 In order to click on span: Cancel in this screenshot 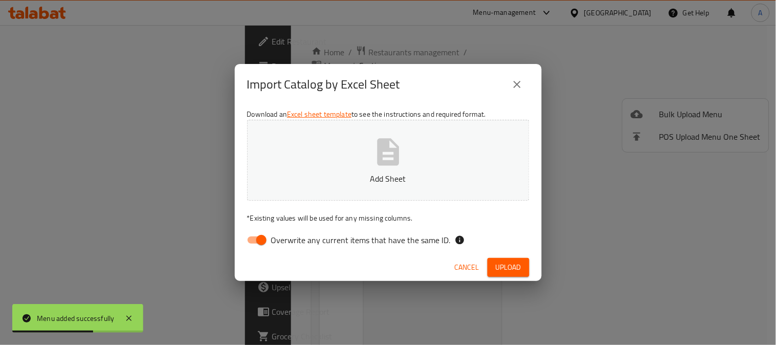, I will do `click(467, 267)`.